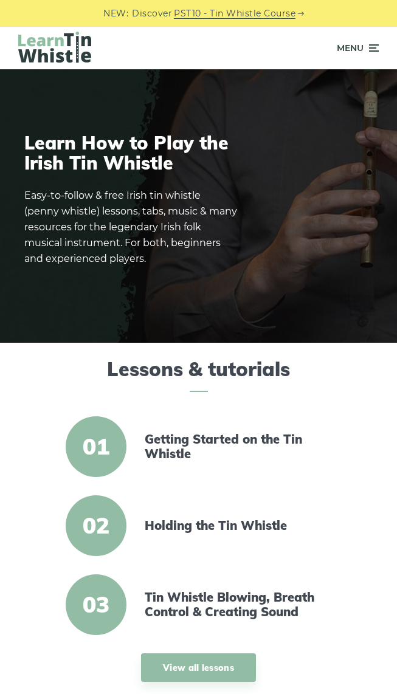 The width and height of the screenshot is (397, 694). I want to click on h2: Lessons & tutorials, so click(198, 375).